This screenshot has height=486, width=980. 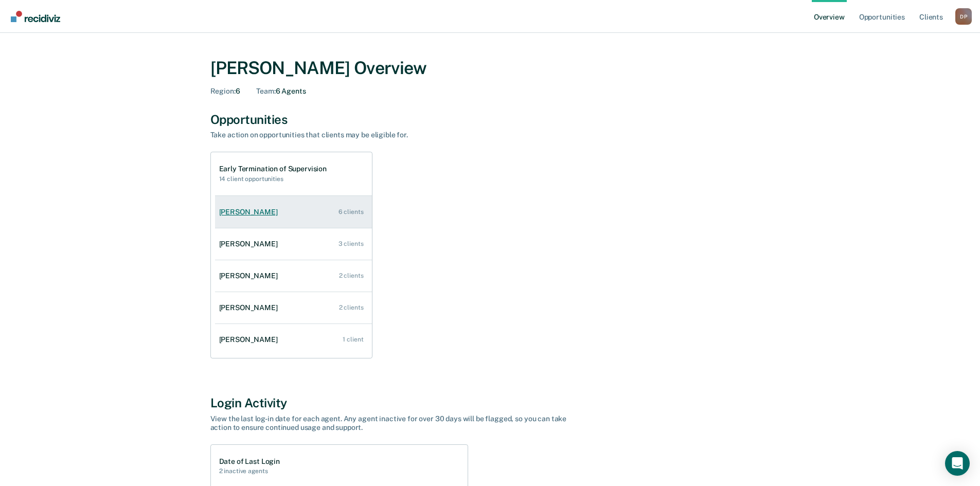 I want to click on div: Opportunities, so click(x=490, y=119).